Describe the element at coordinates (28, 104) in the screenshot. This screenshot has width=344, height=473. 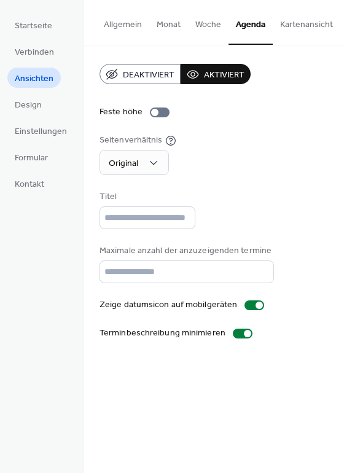
I see `a: Design` at that location.